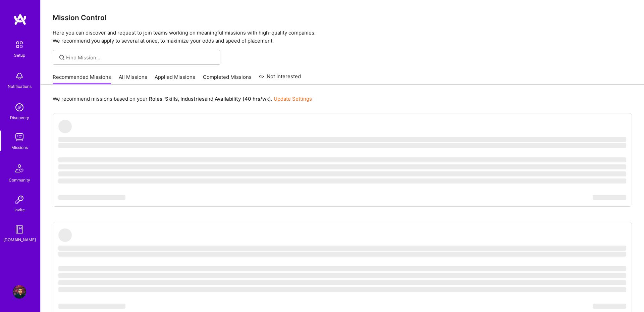 The width and height of the screenshot is (644, 312). I want to click on img: discovery, so click(19, 108).